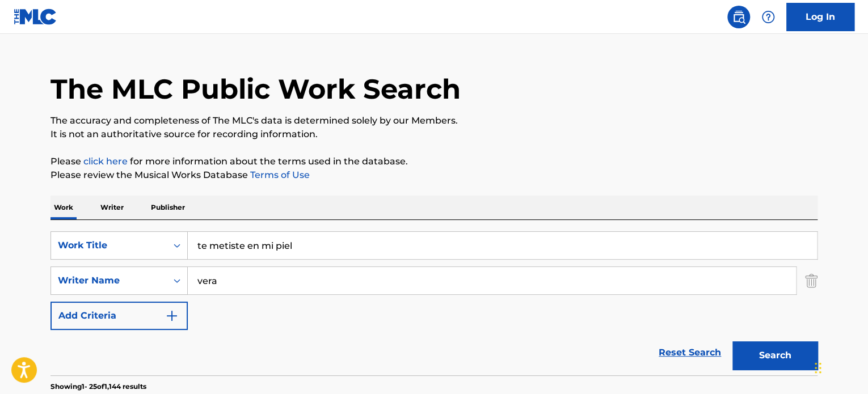  Describe the element at coordinates (119, 316) in the screenshot. I see `button: Add Criteria` at that location.